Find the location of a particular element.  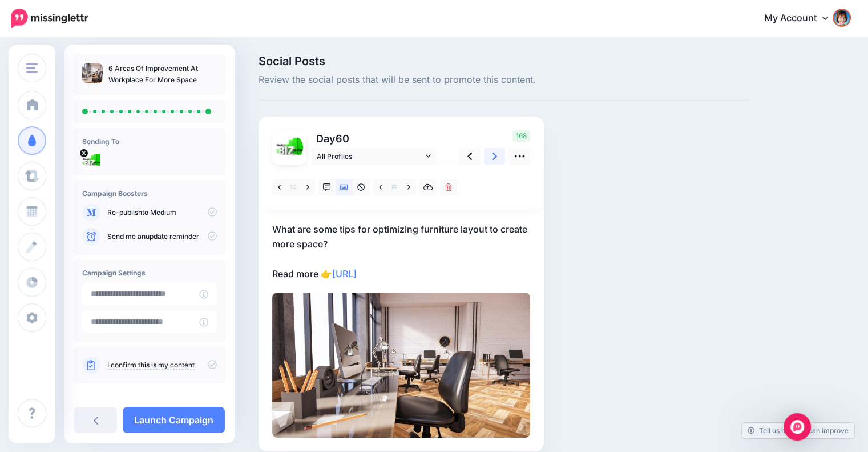

a: Tell us how we can improve is located at coordinates (798, 430).